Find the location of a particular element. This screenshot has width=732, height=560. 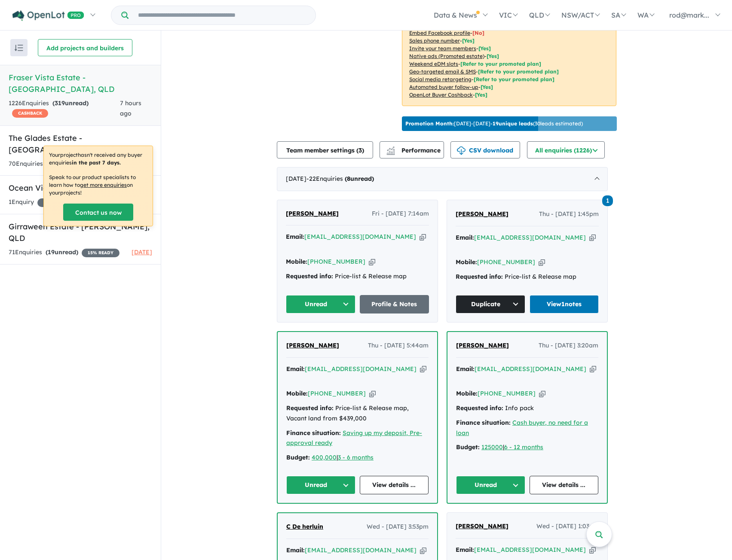

button: Team member settings (3) is located at coordinates (325, 149).